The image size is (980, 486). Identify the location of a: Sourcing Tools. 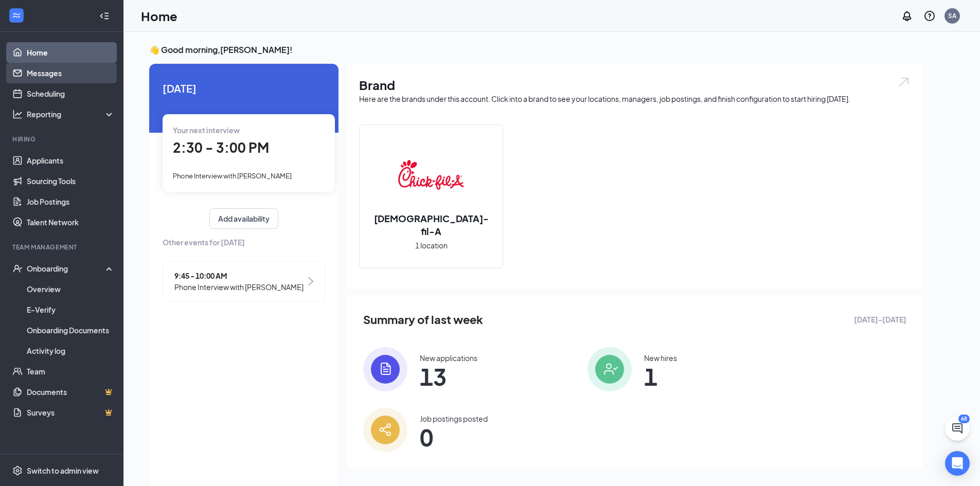
(70, 181).